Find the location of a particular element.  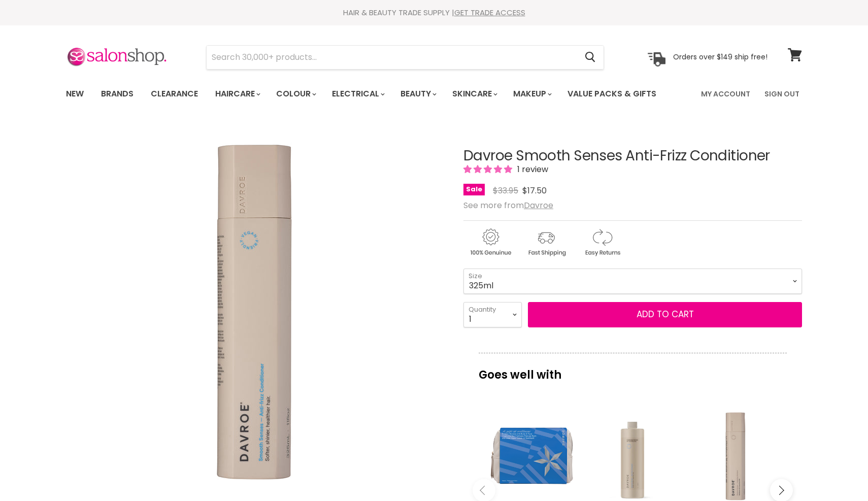

span: $17.50 is located at coordinates (534, 191).